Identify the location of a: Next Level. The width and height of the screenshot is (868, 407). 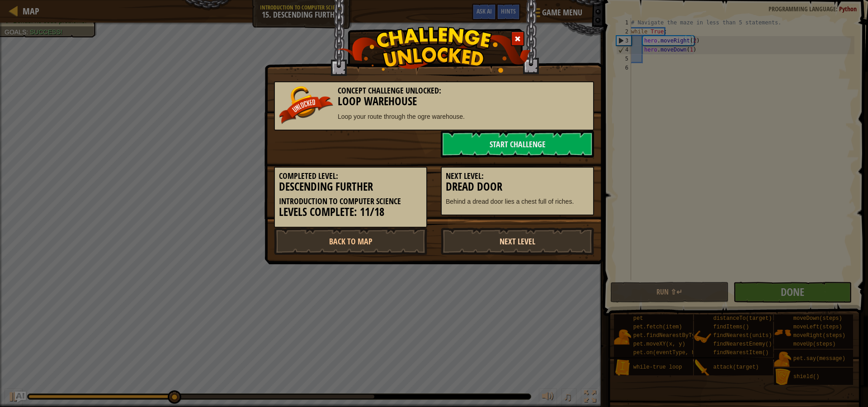
(517, 241).